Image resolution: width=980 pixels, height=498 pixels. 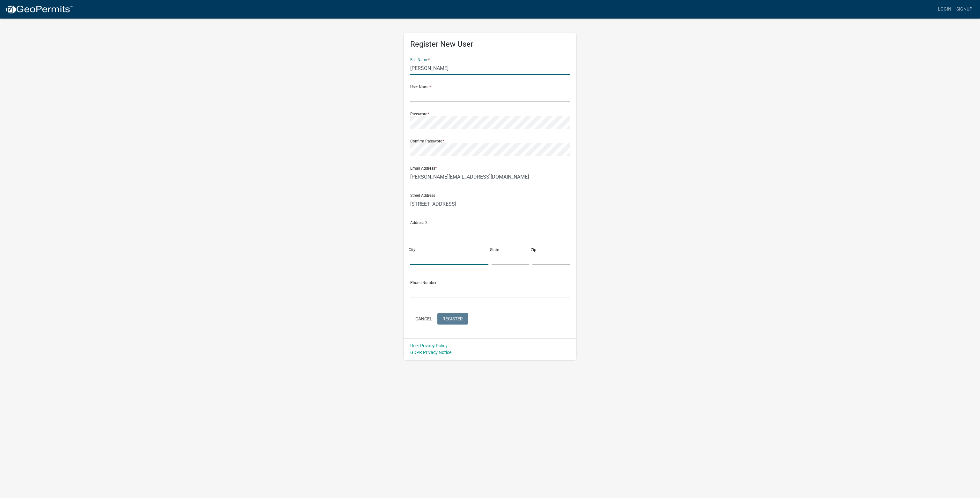 What do you see at coordinates (453, 319) in the screenshot?
I see `button: Register` at bounding box center [453, 319].